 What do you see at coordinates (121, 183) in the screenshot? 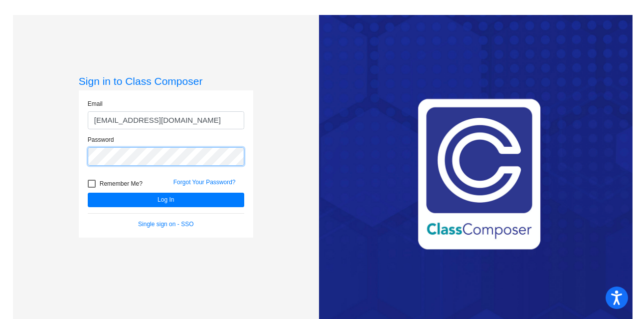
I see `span: Remember Me?` at bounding box center [121, 183].